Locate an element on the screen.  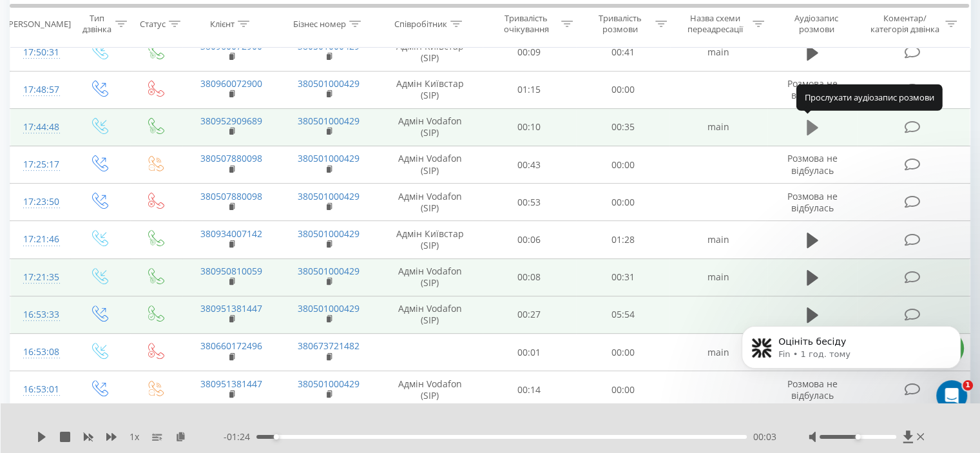
td: 00:53 is located at coordinates (529, 202).